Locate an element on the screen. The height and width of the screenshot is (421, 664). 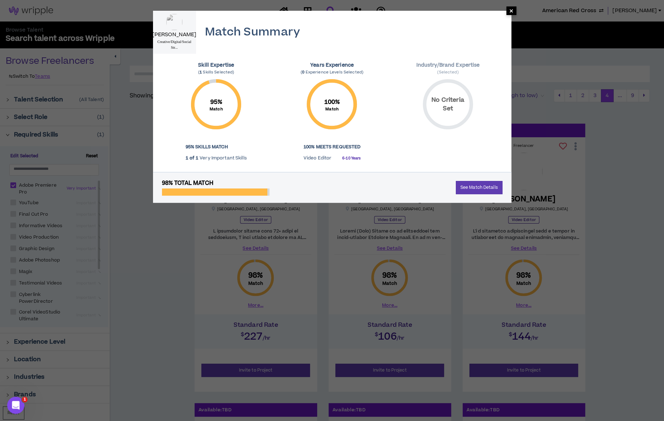
span: ( Experience Levels Selected) is located at coordinates (332, 72).